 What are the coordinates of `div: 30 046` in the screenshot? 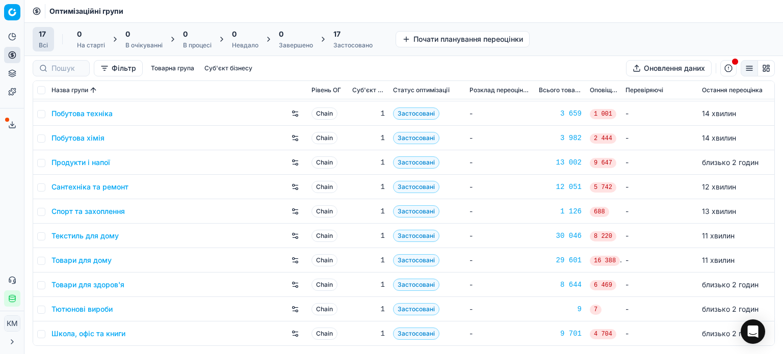 It's located at (560, 236).